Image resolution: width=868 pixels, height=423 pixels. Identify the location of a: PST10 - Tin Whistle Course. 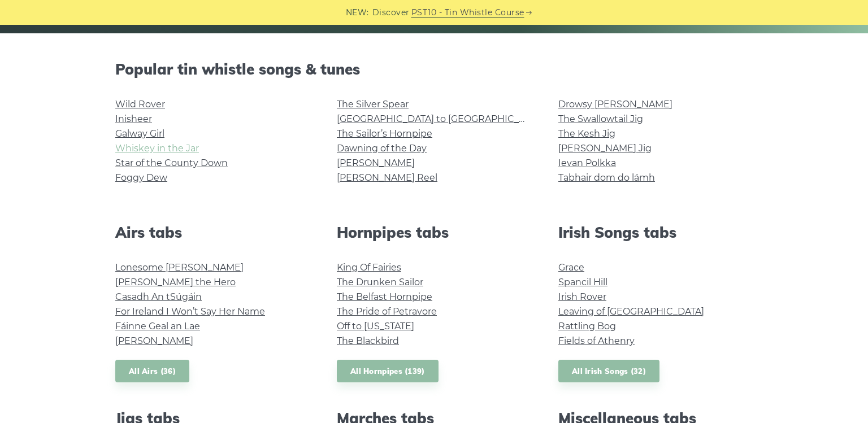
(468, 12).